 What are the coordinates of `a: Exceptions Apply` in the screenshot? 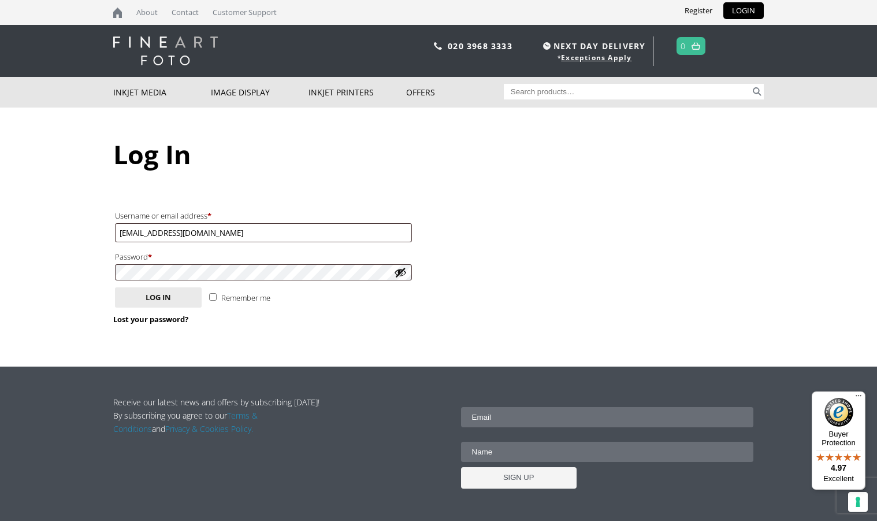 It's located at (596, 57).